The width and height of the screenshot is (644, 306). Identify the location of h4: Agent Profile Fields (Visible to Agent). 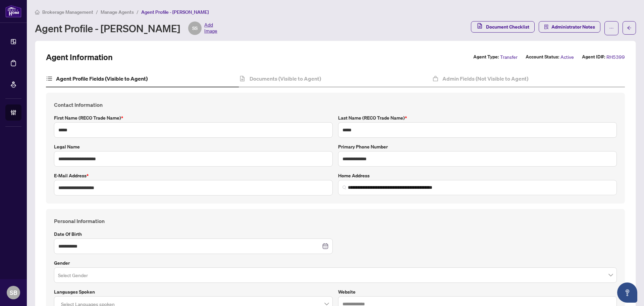
(102, 79).